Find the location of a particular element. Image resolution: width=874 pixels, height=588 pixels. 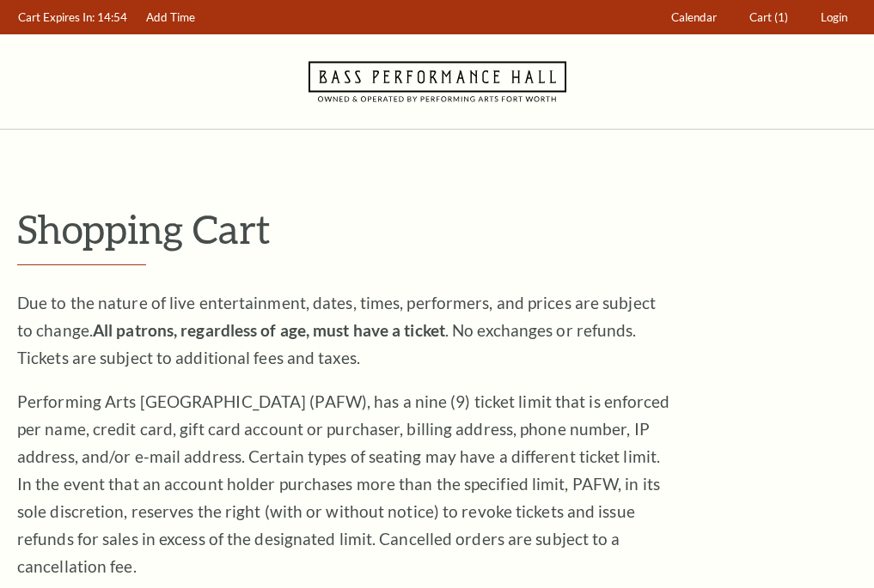

a: Login is located at coordinates (834, 17).